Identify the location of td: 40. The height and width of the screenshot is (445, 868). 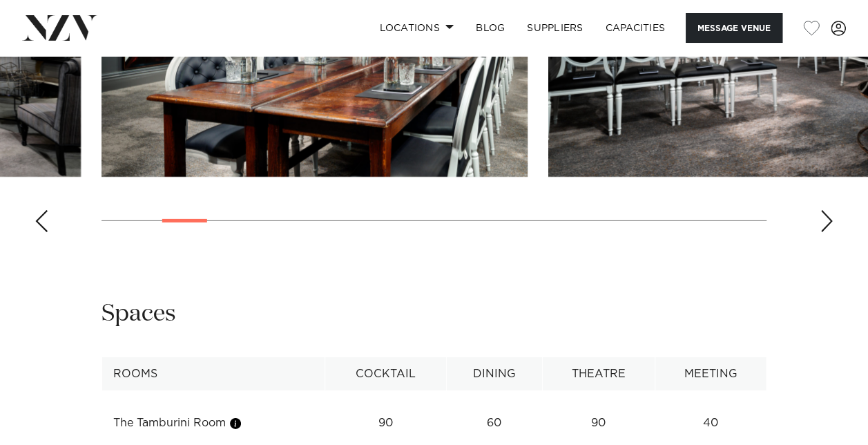
(710, 423).